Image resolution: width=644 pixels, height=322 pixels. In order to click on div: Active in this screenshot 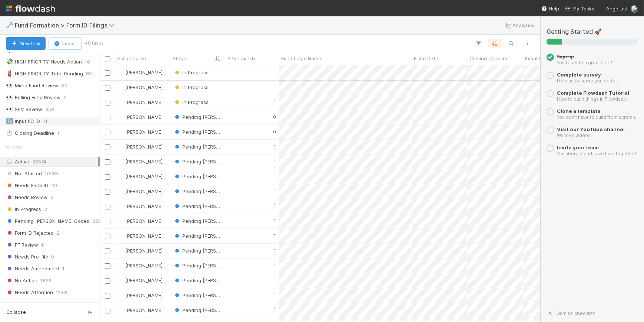, I will do `click(52, 162)`.